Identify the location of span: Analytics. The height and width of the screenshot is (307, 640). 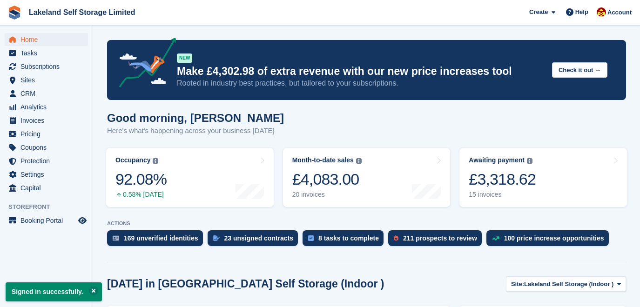
(48, 107).